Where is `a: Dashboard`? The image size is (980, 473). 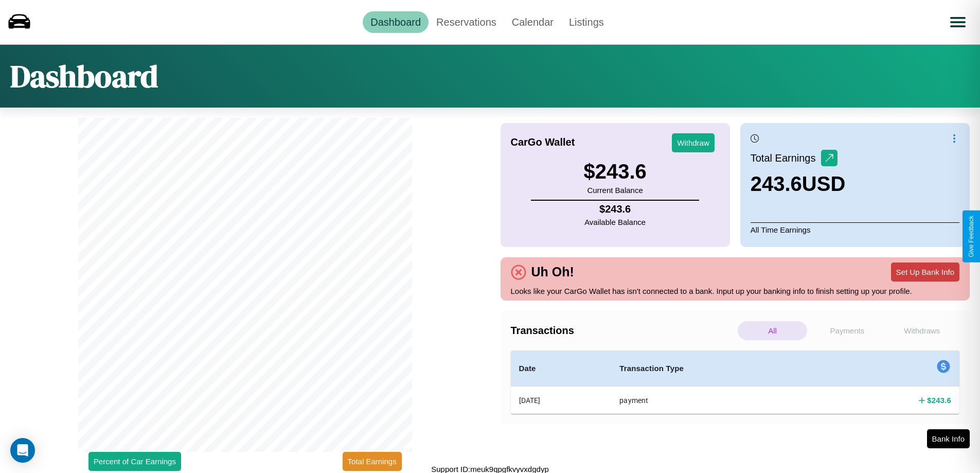
a: Dashboard is located at coordinates (395, 22).